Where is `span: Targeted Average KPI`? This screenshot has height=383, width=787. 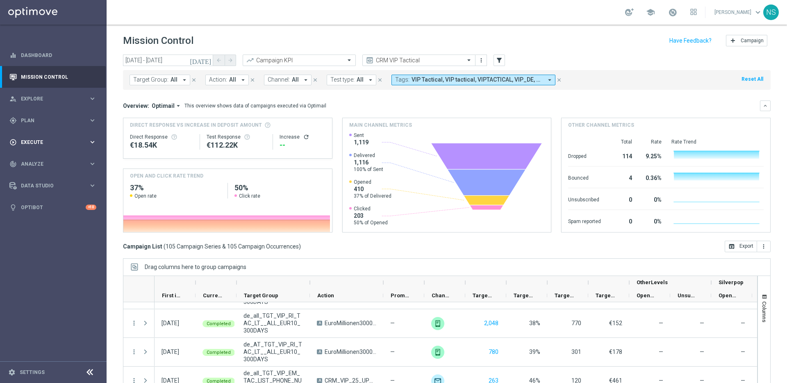
span: Targeted Average KPI is located at coordinates (606, 295).